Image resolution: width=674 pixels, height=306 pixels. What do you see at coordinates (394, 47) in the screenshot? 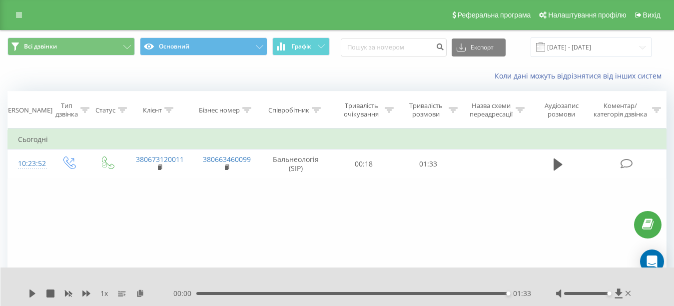
I see `input: Пошук за номером` at bounding box center [394, 47].